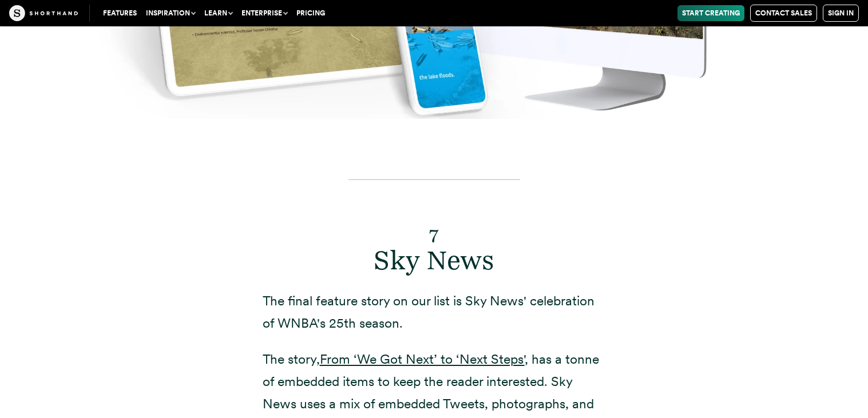 Image resolution: width=868 pixels, height=418 pixels. Describe the element at coordinates (783, 13) in the screenshot. I see `a: Contact Sales` at that location.